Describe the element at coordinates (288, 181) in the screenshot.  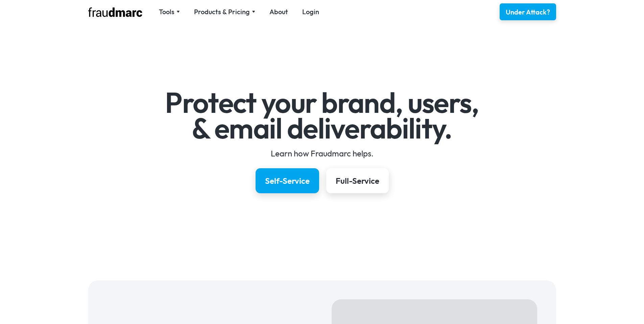
I see `a: Self-Service` at that location.